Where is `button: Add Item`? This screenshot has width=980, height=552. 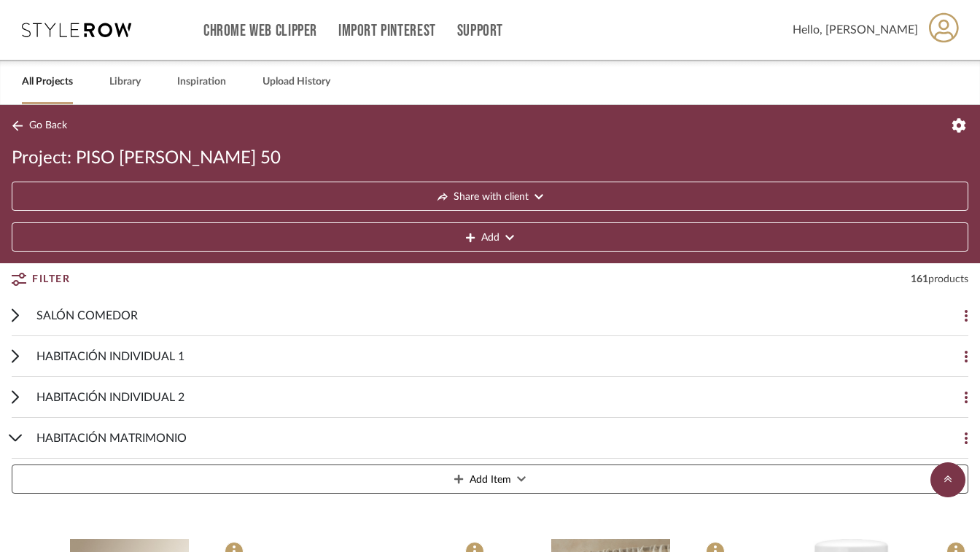
button: Add Item is located at coordinates (490, 479).